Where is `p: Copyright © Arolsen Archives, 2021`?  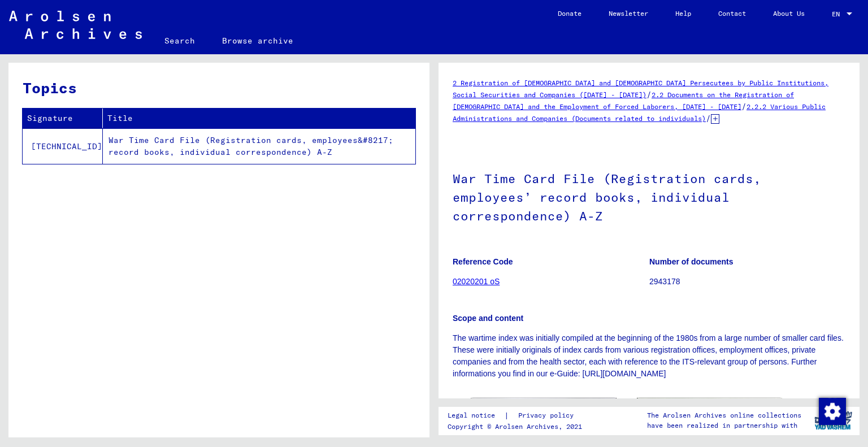 p: Copyright © Arolsen Archives, 2021 is located at coordinates (517, 426).